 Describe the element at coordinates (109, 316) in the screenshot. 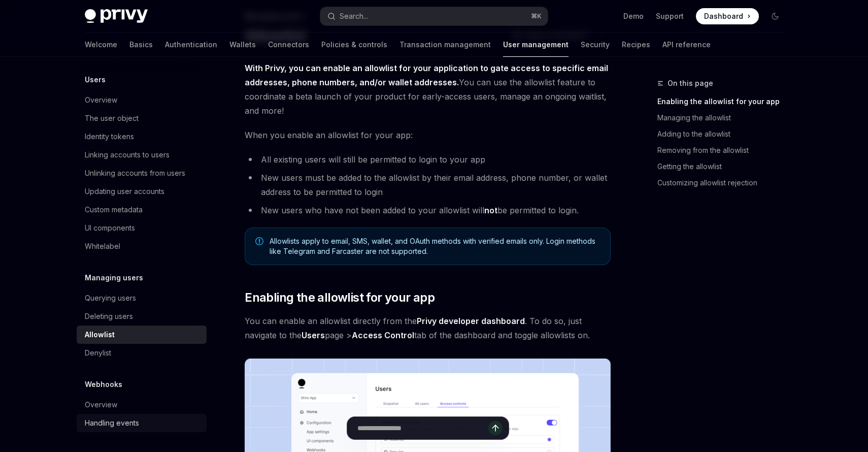

I see `div: Deleting users` at that location.